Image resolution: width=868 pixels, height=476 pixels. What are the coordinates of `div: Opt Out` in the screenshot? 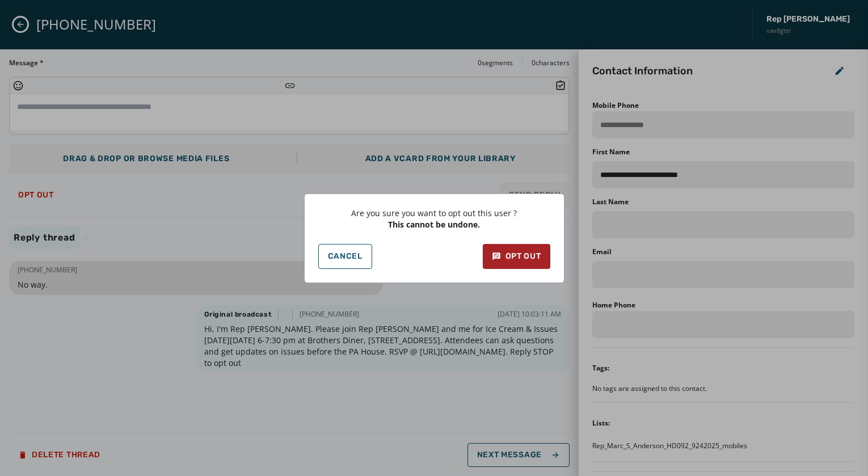 It's located at (516, 256).